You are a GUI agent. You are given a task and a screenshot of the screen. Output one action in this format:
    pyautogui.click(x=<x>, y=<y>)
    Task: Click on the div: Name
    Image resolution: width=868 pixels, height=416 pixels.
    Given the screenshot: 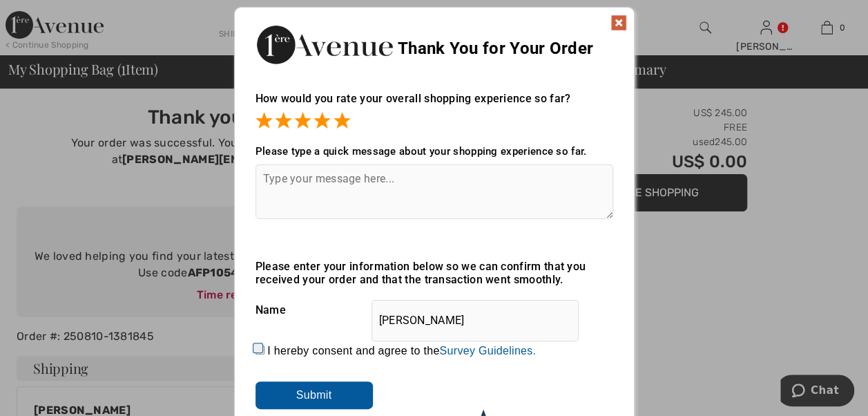 What is the action you would take?
    pyautogui.click(x=435, y=310)
    